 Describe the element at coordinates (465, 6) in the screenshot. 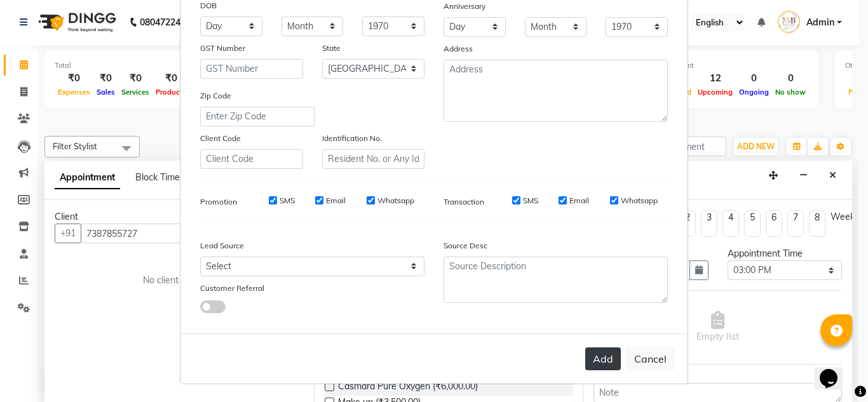

I see `label: Anniversary` at that location.